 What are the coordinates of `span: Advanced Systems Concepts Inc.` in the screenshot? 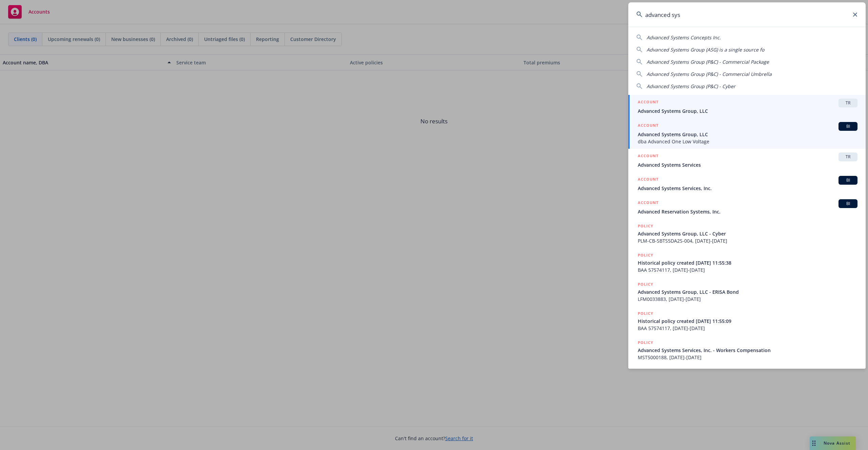 It's located at (684, 37).